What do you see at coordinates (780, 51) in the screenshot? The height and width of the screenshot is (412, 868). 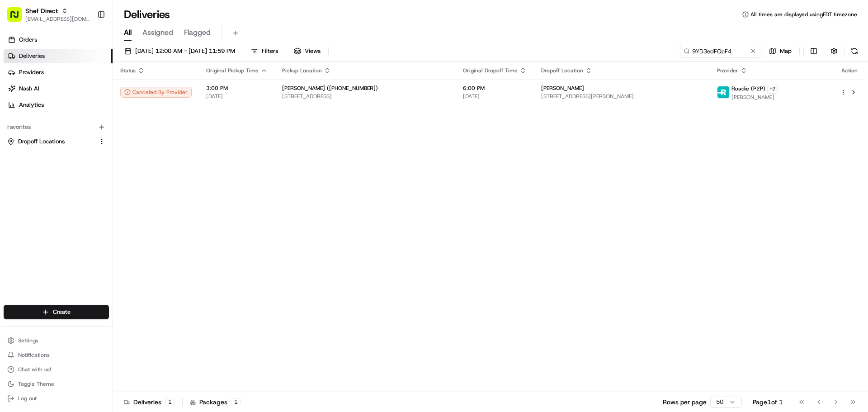 I see `button: Map` at bounding box center [780, 51].